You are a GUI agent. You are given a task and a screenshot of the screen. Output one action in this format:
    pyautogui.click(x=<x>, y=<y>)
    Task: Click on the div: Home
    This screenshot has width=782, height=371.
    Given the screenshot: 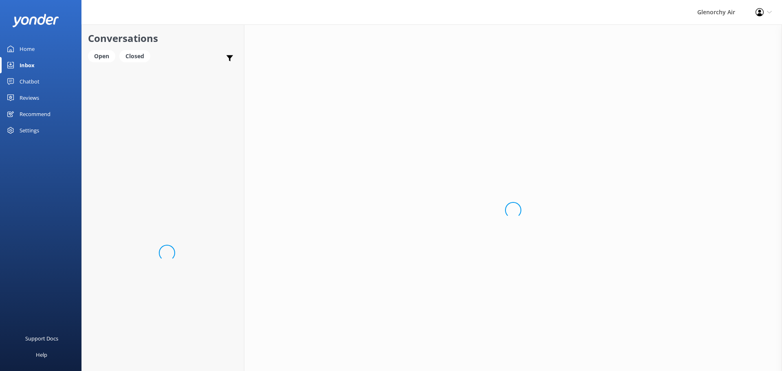 What is the action you would take?
    pyautogui.click(x=27, y=49)
    